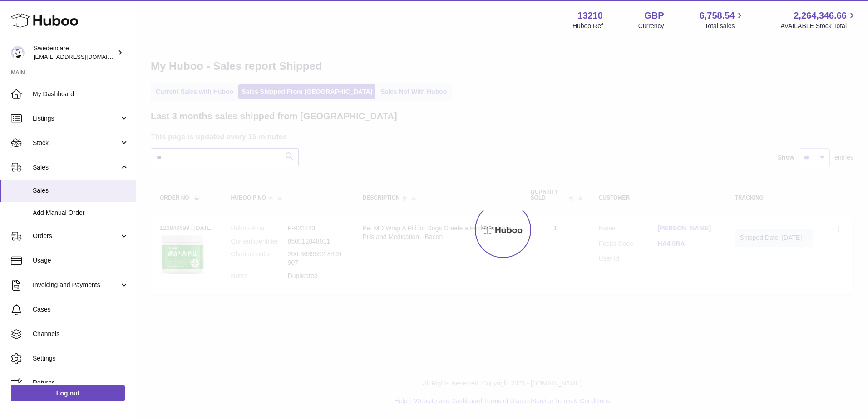  I want to click on a: 2,264,346.66 AVAILABLE Stock Total, so click(818, 20).